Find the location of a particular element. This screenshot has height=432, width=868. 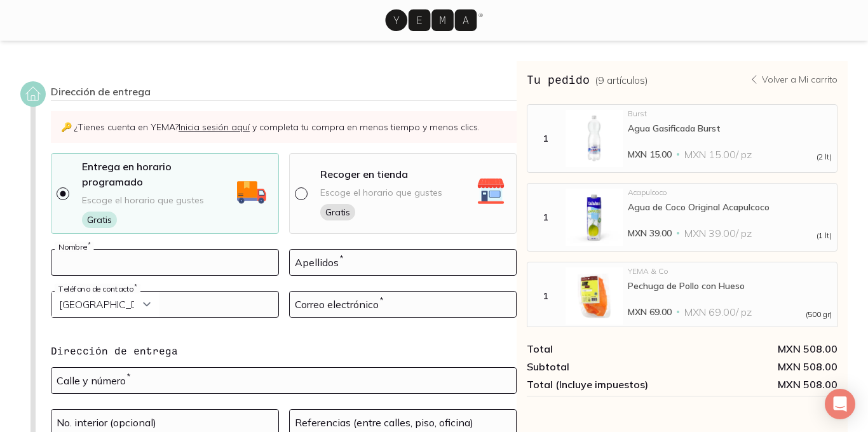

h4: Dirección de entrega is located at coordinates (284, 351).